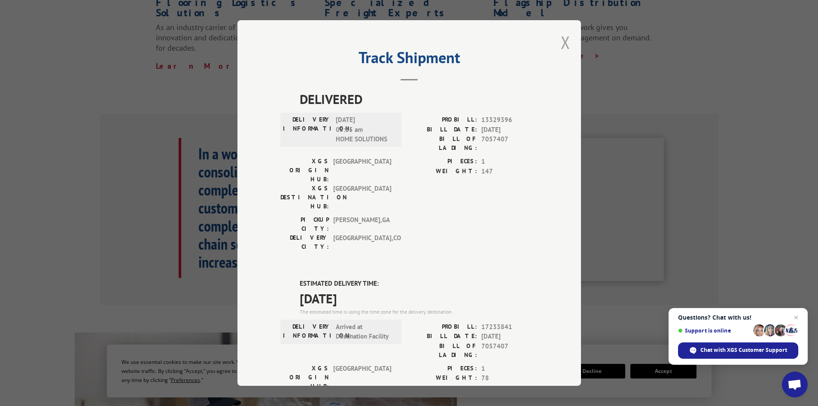 The height and width of the screenshot is (406, 818). I want to click on div: Chat with XGS Customer Support, so click(738, 350).